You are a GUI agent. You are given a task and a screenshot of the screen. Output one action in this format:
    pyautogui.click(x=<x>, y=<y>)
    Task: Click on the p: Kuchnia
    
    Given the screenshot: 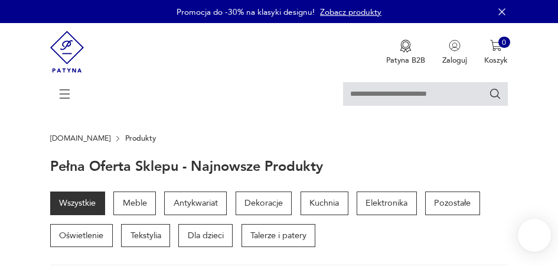 What is the action you would take?
    pyautogui.click(x=324, y=203)
    